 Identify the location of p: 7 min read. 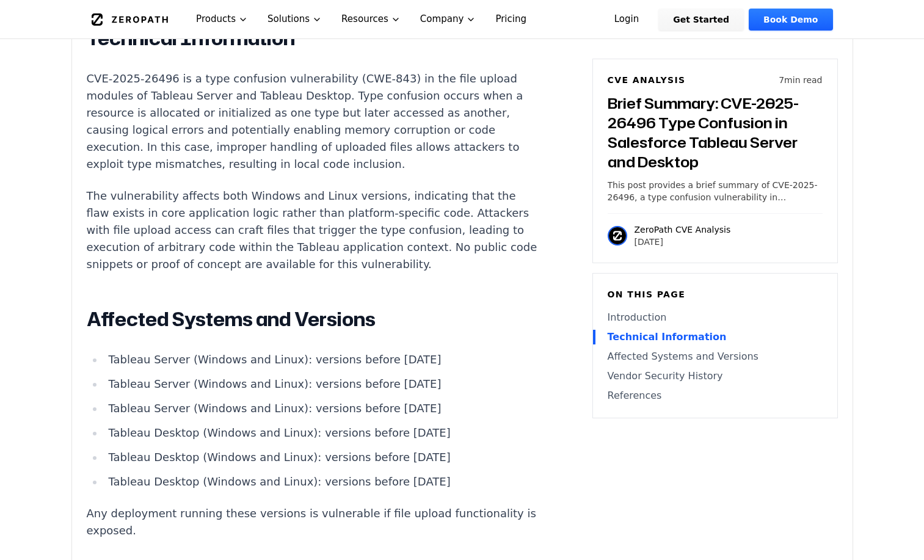
(800, 80).